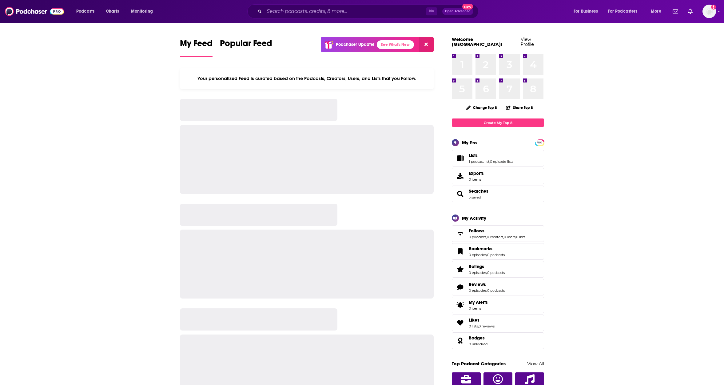 The image size is (724, 385). Describe the element at coordinates (479, 191) in the screenshot. I see `a: Searches` at that location.